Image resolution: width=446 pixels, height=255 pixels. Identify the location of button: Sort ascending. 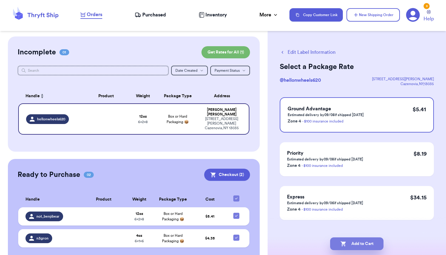
(42, 96).